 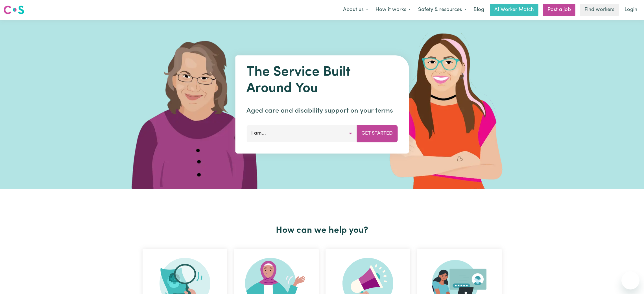 I want to click on img: Careseekers logo, so click(x=14, y=10).